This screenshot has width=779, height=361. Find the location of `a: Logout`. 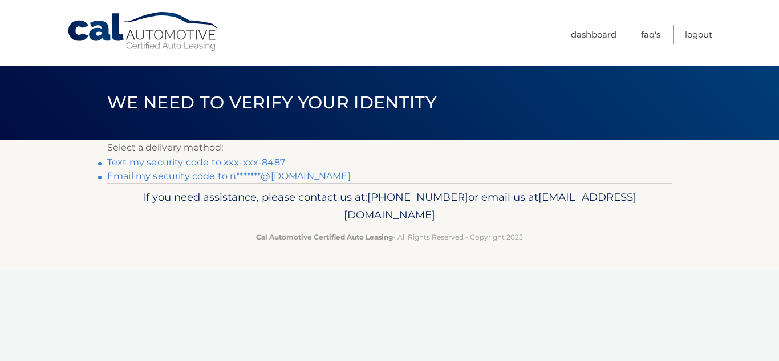

a: Logout is located at coordinates (699, 34).